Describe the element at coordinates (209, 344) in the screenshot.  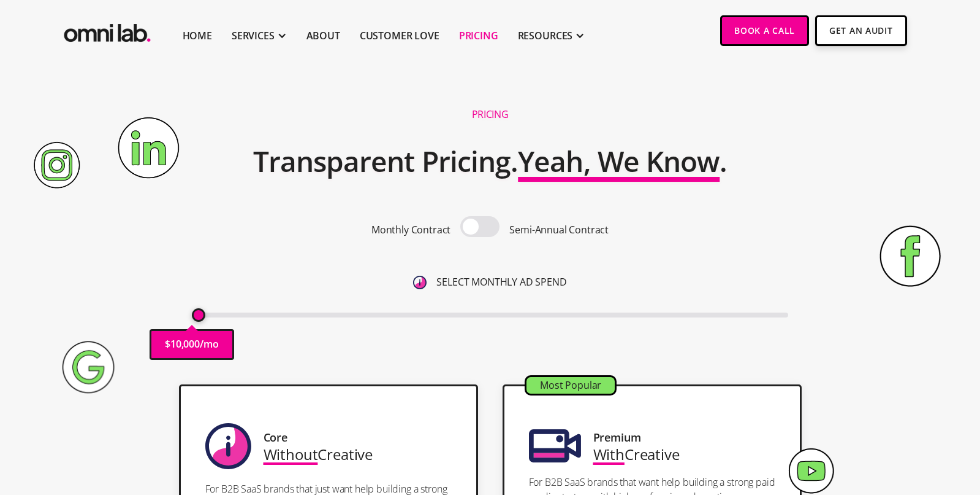
I see `p: /mo` at that location.